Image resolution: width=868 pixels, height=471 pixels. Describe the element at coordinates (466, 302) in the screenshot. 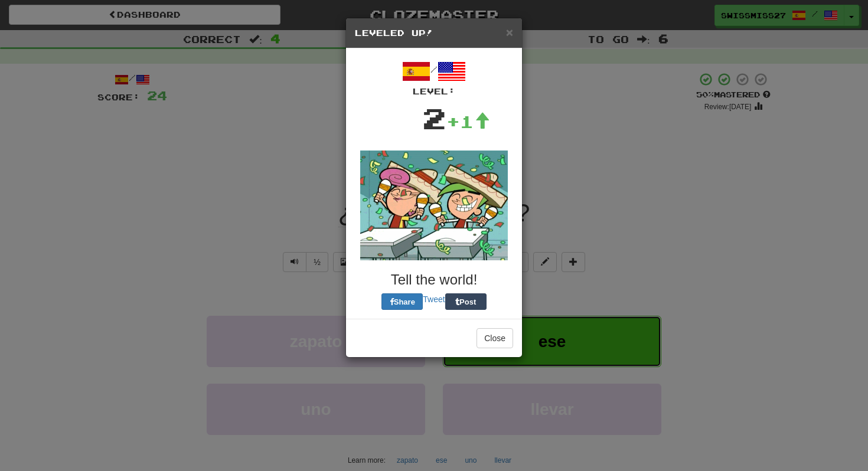

I see `button: Post` at that location.